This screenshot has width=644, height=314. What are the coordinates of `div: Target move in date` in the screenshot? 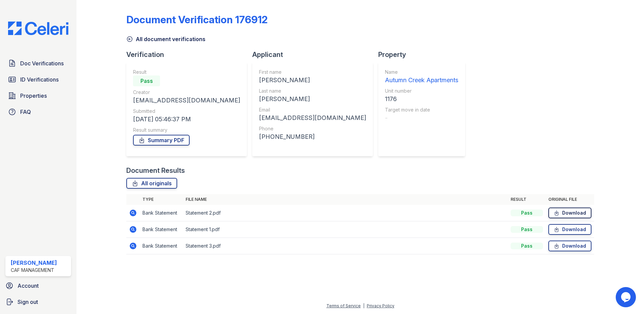 It's located at (422, 110).